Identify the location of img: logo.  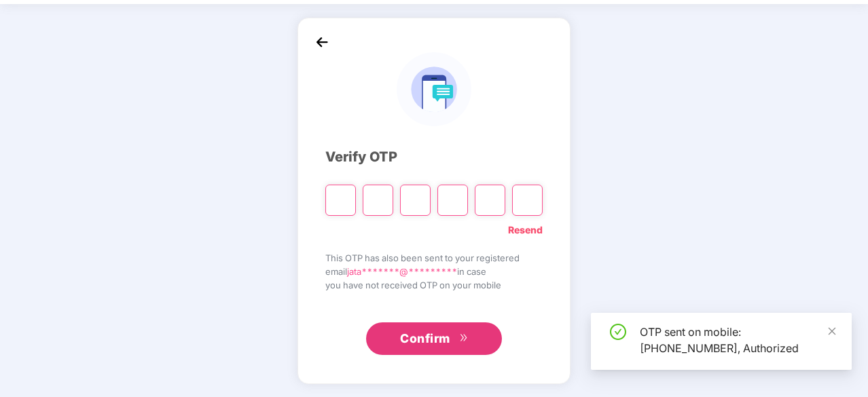
(434, 89).